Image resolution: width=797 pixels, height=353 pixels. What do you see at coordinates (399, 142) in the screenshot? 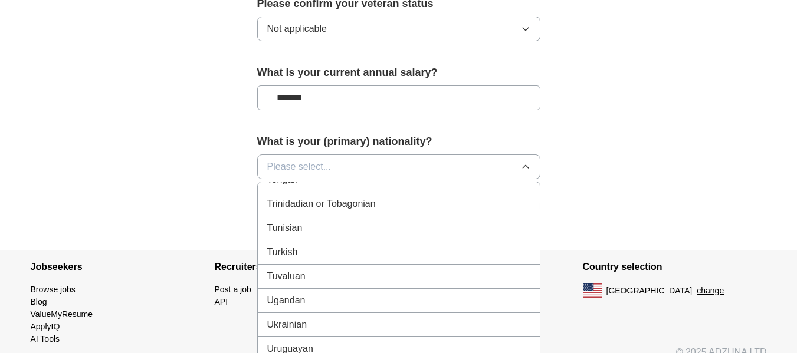
I see `label: What is your (primary) nationality?` at bounding box center [399, 142].